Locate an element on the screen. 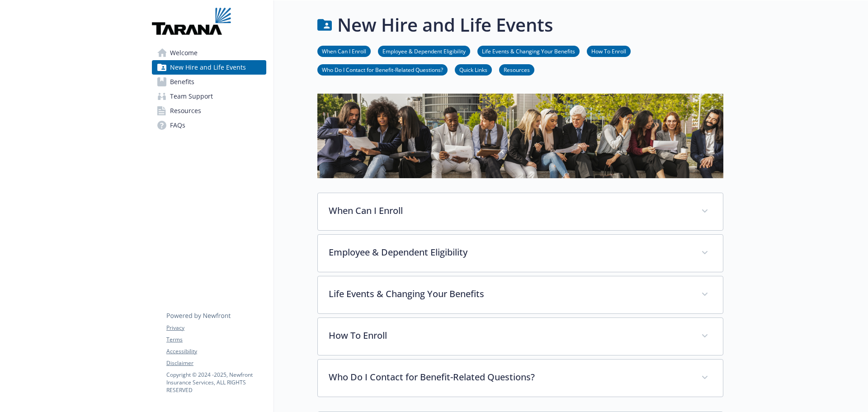  a: When Can I Enroll is located at coordinates (343, 51).